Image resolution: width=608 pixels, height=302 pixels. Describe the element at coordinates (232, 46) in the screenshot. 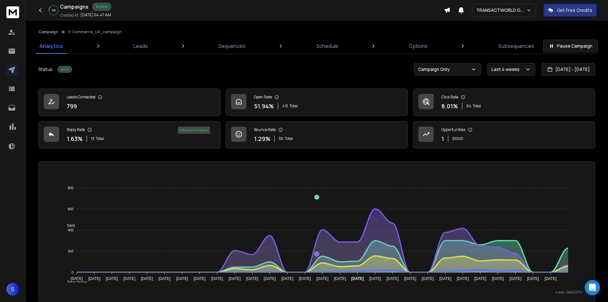

I see `a: Sequences` at that location.